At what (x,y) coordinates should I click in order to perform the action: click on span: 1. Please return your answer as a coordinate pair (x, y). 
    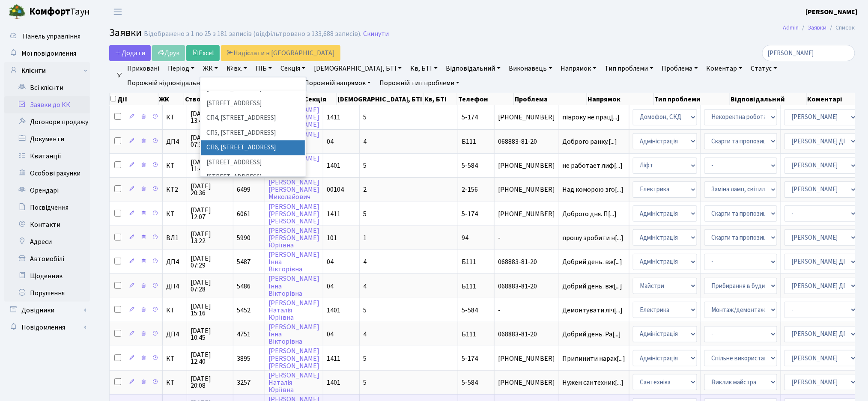
    Looking at the image, I should click on (365, 238).